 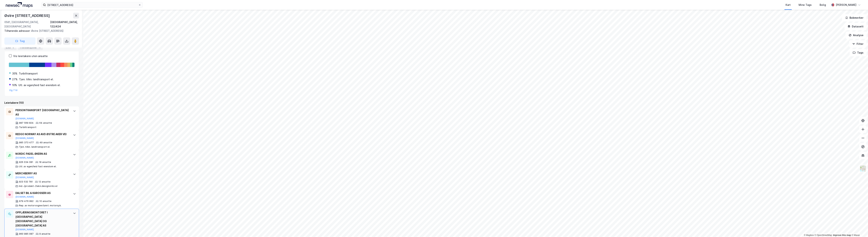 What do you see at coordinates (15, 79) in the screenshot?
I see `div: 27%` at bounding box center [15, 79].